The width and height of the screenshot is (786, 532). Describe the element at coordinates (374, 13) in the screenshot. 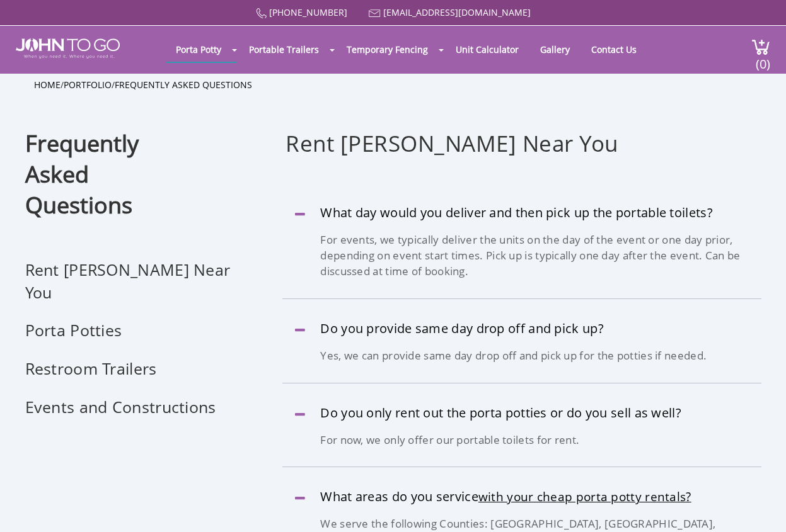

I see `img: Mail` at that location.